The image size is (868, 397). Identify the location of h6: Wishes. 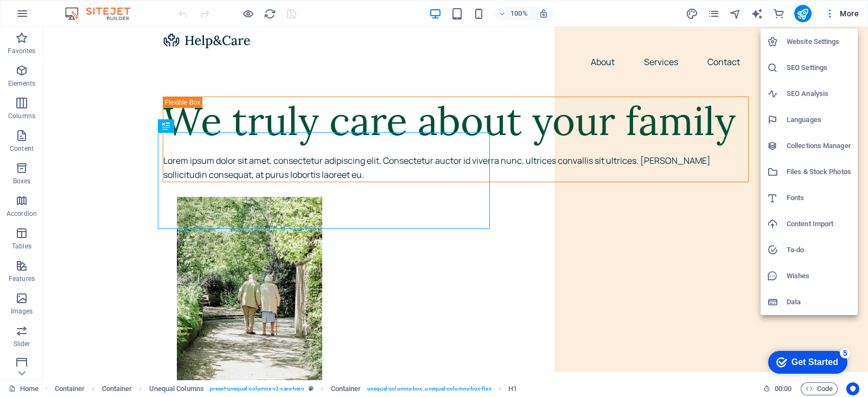
(819, 276).